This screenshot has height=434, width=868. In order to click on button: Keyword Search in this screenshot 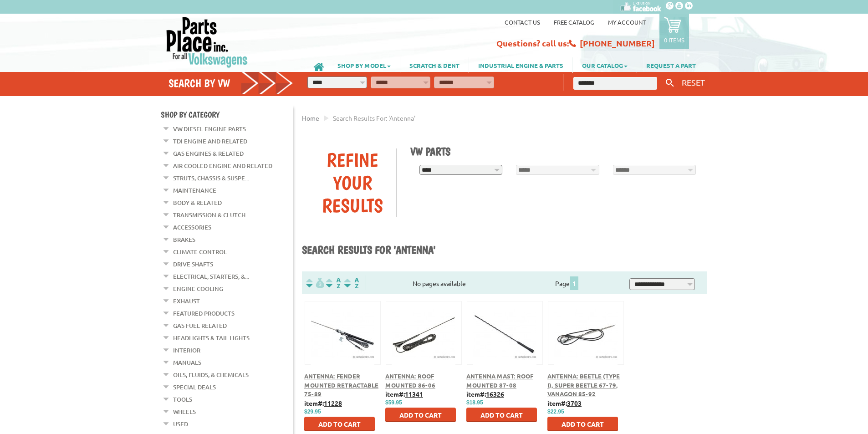, I will do `click(670, 83)`.